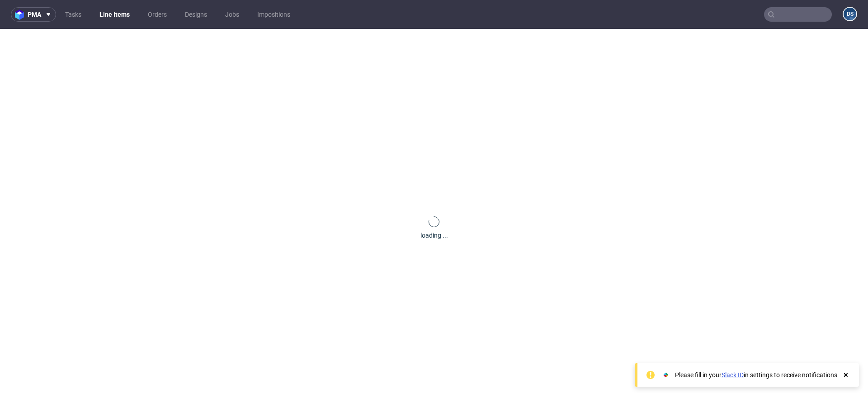  What do you see at coordinates (273, 14) in the screenshot?
I see `a: Impositions` at bounding box center [273, 14].